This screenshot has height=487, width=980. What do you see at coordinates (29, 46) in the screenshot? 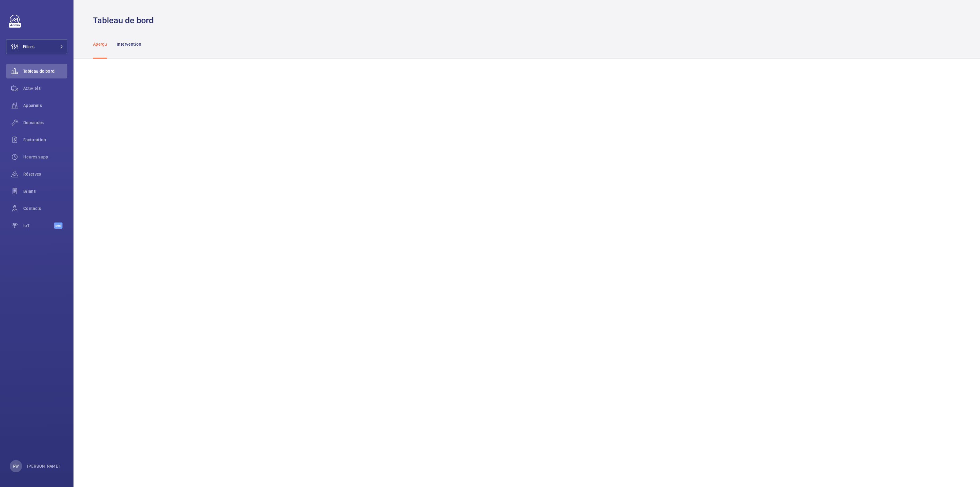
I see `span: Filtres` at bounding box center [29, 46].